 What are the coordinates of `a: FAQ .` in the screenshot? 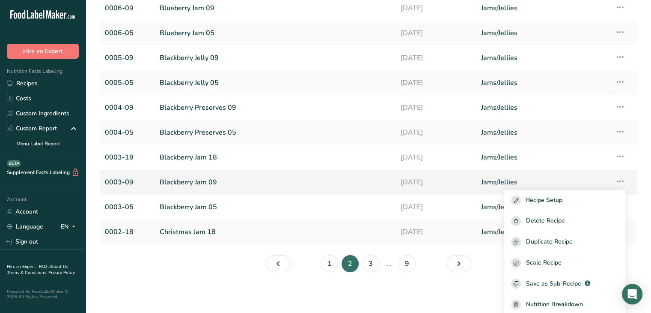 It's located at (44, 266).